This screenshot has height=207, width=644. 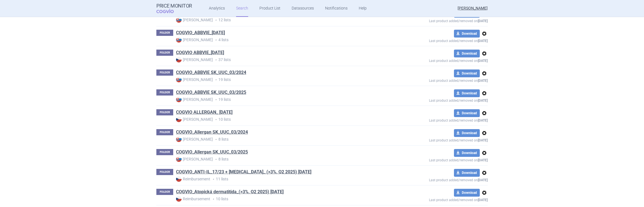 What do you see at coordinates (211, 92) in the screenshot?
I see `a: COGVIO_ABBVIE SK_UUC_03/2025` at bounding box center [211, 92].